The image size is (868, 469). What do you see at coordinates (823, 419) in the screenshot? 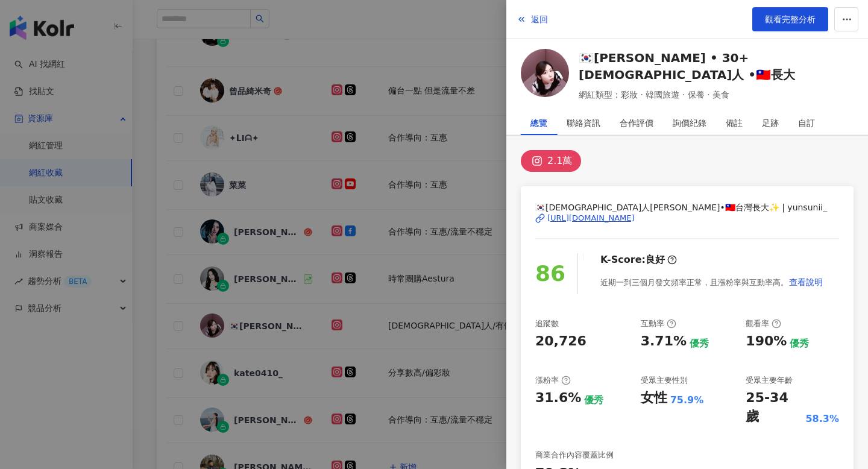
I see `div: 58.3%` at bounding box center [823, 419].